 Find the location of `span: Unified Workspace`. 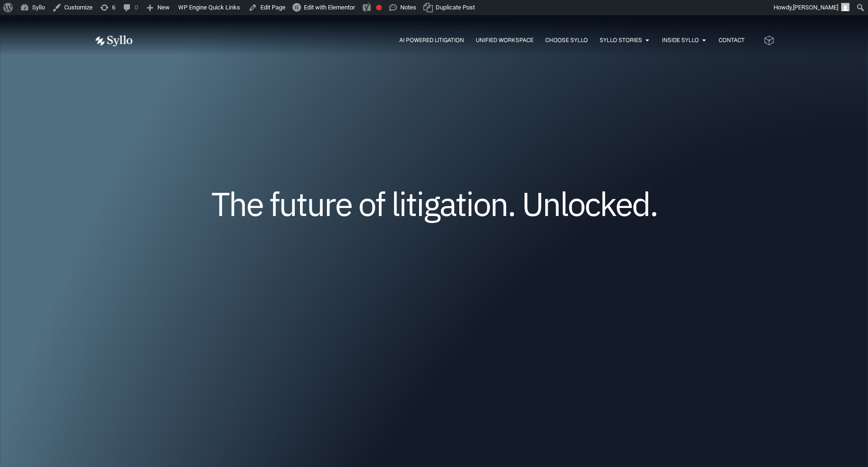

span: Unified Workspace is located at coordinates (505, 40).